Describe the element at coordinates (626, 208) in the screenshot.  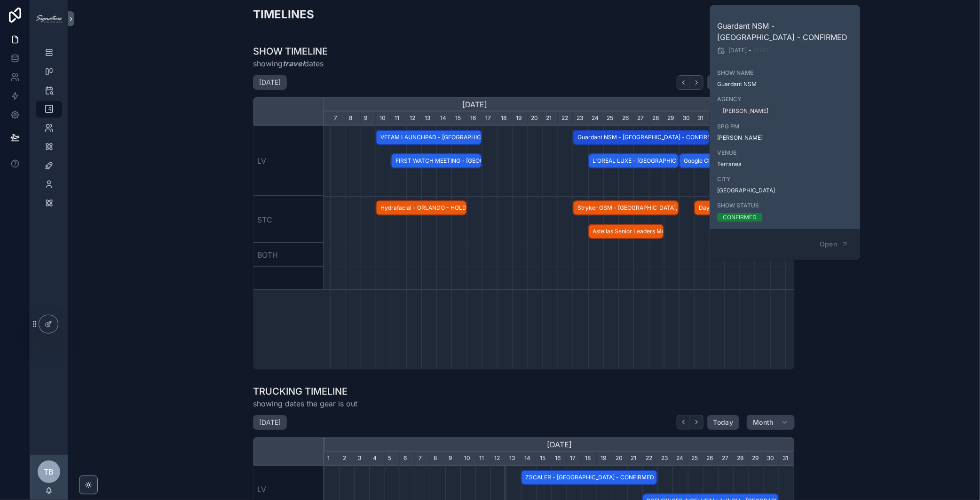
I see `div: Stryker GSM - Orlando, FL - CONFIRMED` at that location.